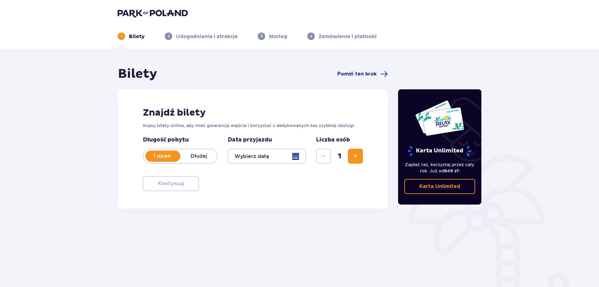 Image resolution: width=599 pixels, height=287 pixels. I want to click on p: 1 dzień, so click(162, 156).